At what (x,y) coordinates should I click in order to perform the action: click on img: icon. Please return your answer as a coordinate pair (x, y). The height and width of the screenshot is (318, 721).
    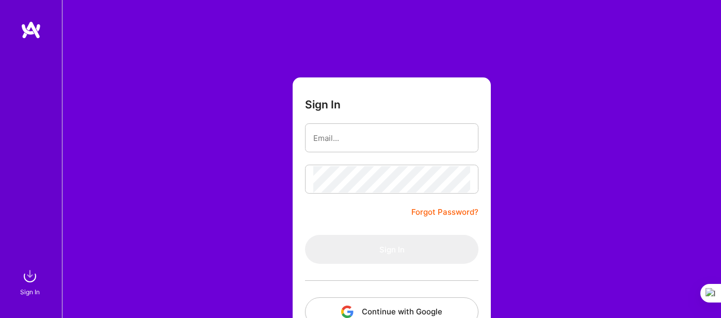
    Looking at the image, I should click on (347, 312).